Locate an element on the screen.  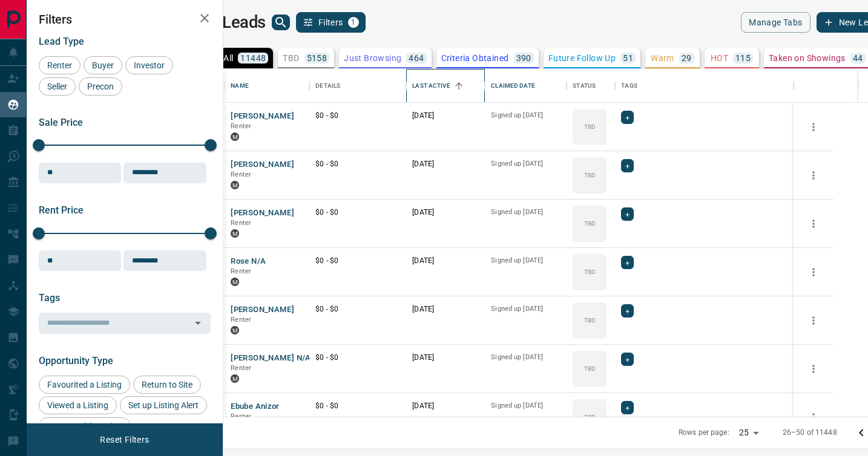
p: HOT is located at coordinates (719, 58).